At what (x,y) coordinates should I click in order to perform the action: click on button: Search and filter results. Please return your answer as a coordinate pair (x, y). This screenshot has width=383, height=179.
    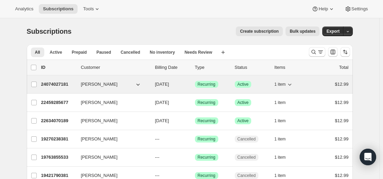
    Looking at the image, I should click on (318, 52).